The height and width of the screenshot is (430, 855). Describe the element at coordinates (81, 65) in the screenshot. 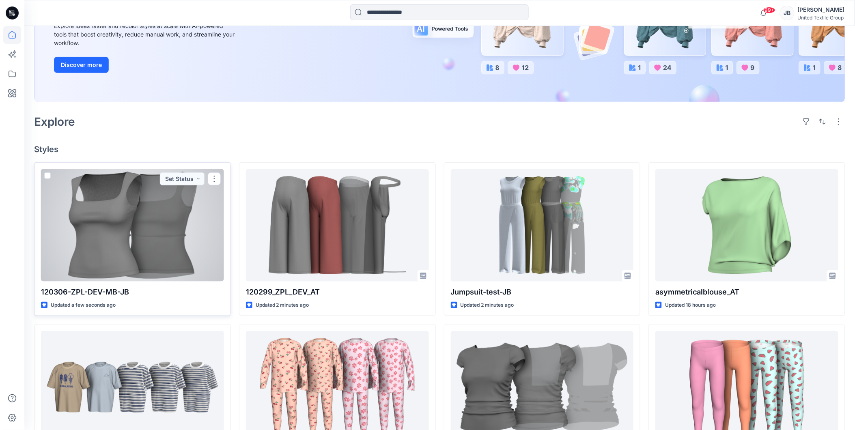

I see `button: Discover more` at that location.